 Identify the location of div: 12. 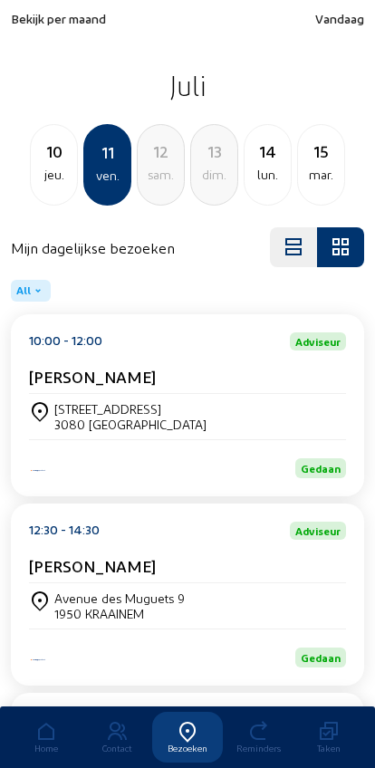
(160, 151).